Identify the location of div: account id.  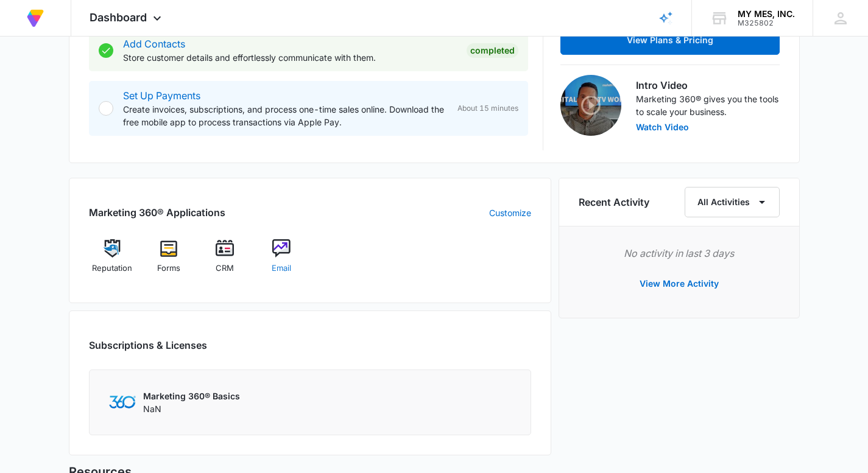
(766, 23).